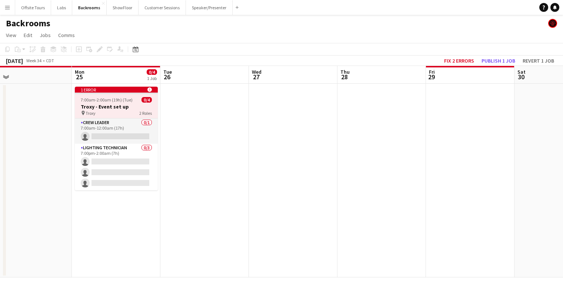 This screenshot has height=290, width=563. What do you see at coordinates (11, 35) in the screenshot?
I see `a: View` at bounding box center [11, 35].